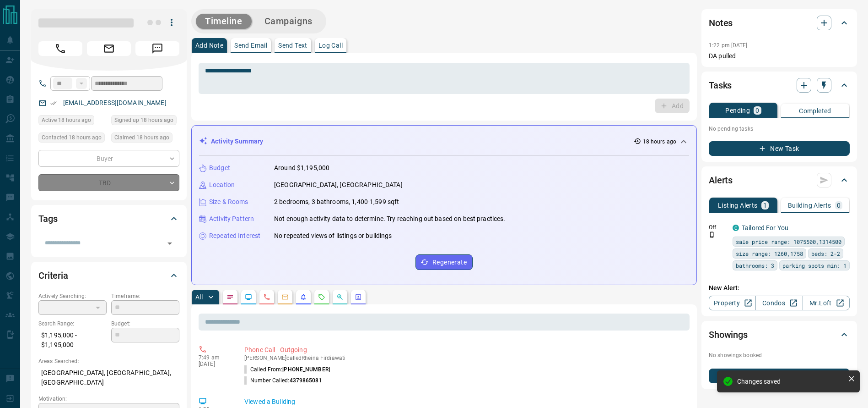 The width and height of the screenshot is (868, 408). Describe the element at coordinates (336, 202) in the screenshot. I see `p: 2 bedrooms, 3 bathrooms, 1,400-1,599 sqft` at that location.